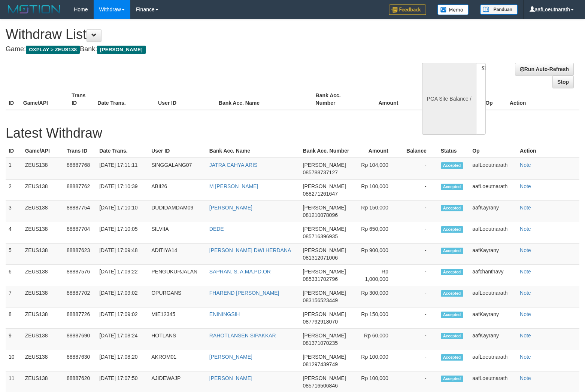 The image size is (585, 392). I want to click on td: Rp 650,000, so click(377, 233).